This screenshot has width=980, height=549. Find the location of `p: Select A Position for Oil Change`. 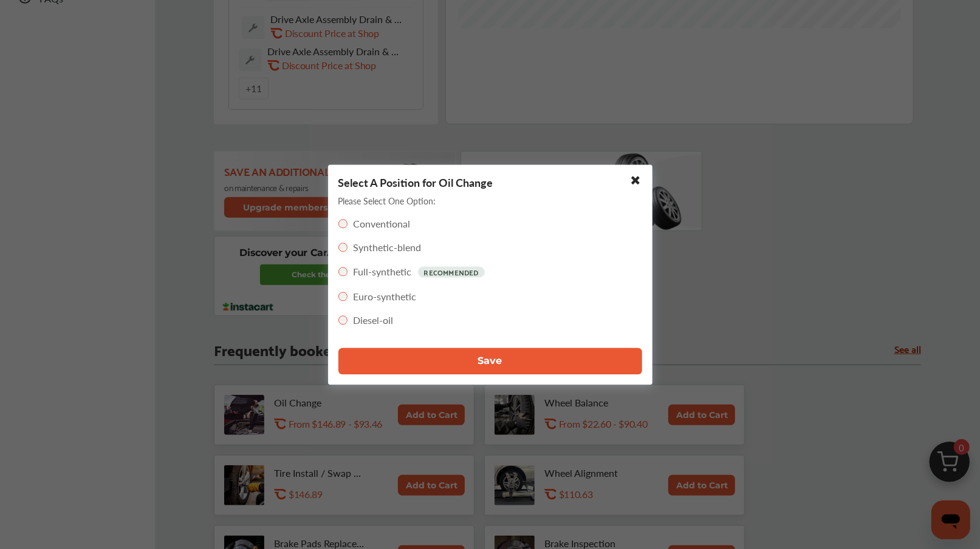

p: Select A Position for Oil Change is located at coordinates (415, 182).